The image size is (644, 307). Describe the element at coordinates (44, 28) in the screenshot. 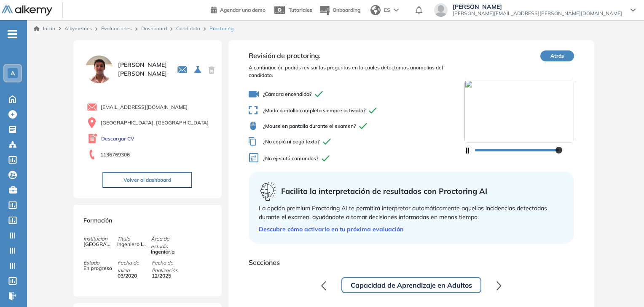

I see `a: Inicio` at that location.